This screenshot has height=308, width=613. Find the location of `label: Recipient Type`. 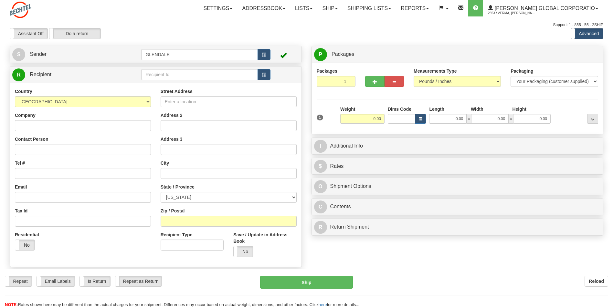

label: Recipient Type is located at coordinates (176, 235).